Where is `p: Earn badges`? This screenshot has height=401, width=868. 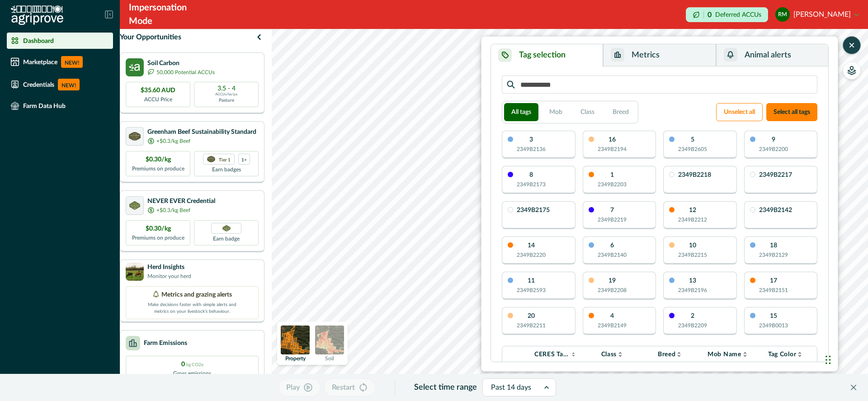 p: Earn badges is located at coordinates (227, 169).